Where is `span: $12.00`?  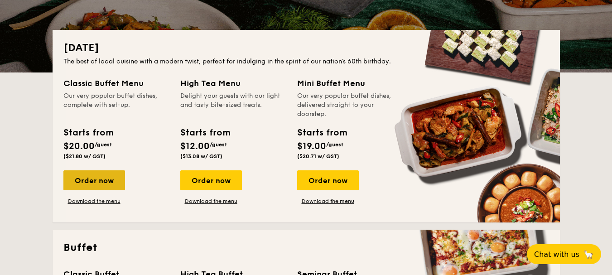
span: $12.00 is located at coordinates (195, 146).